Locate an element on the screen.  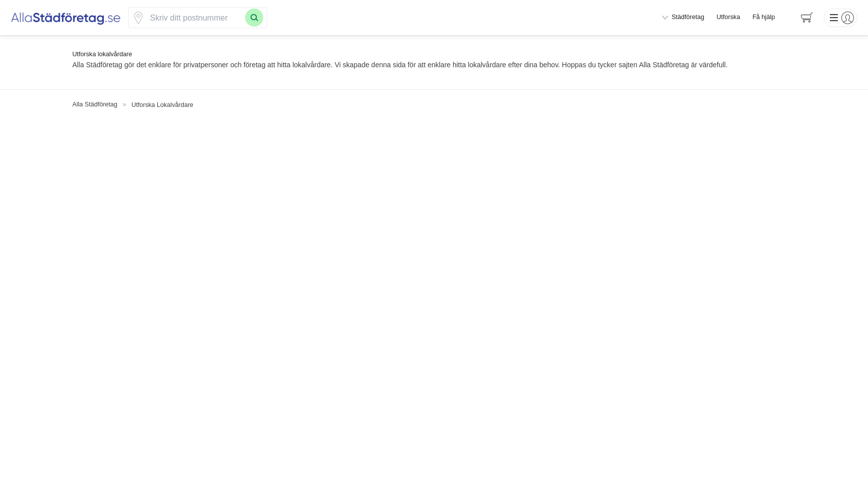
nav: Breadcrumb is located at coordinates (434, 105).